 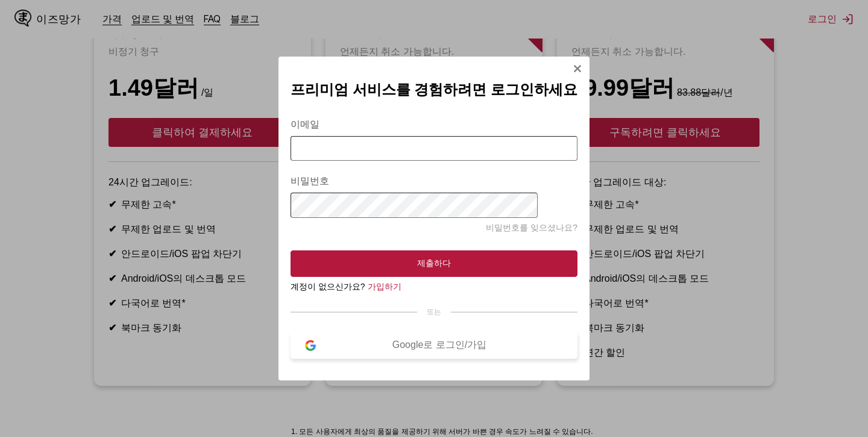 What do you see at coordinates (434, 312) in the screenshot?
I see `font: 또는` at bounding box center [434, 312].